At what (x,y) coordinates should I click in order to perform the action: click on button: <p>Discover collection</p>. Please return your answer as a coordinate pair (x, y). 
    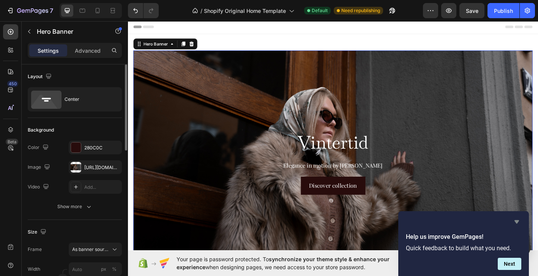
    Looking at the image, I should click on (228, 184).